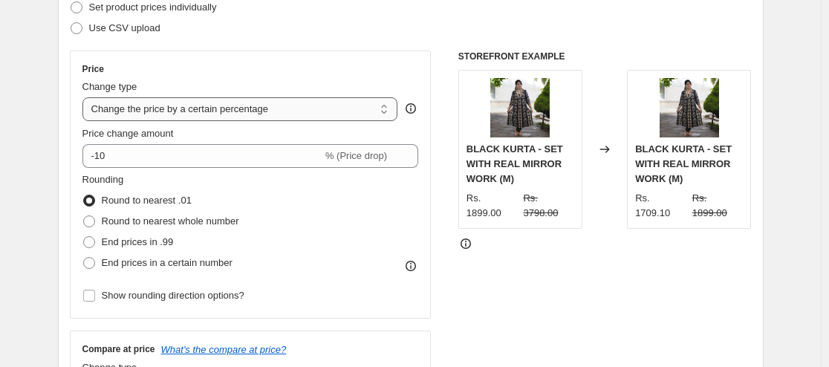 The height and width of the screenshot is (367, 829). Describe the element at coordinates (492, 206) in the screenshot. I see `div: Rs. 1899.00` at that location.